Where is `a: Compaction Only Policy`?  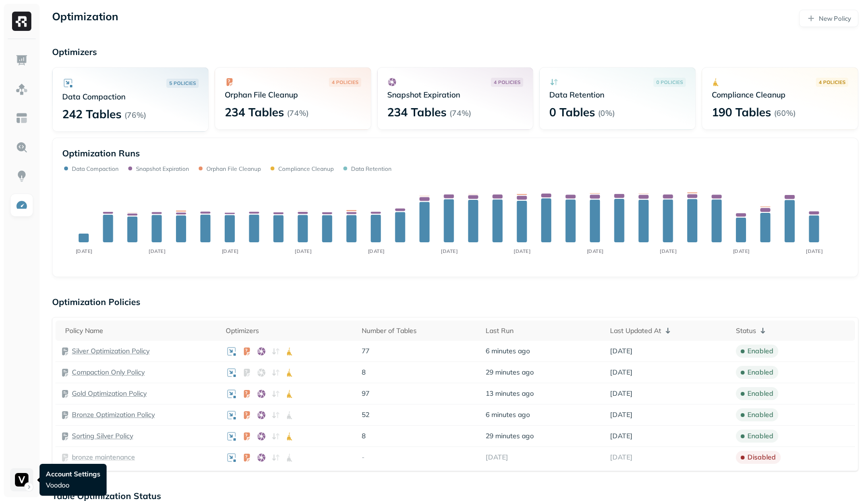
a: Compaction Only Policy is located at coordinates (108, 372).